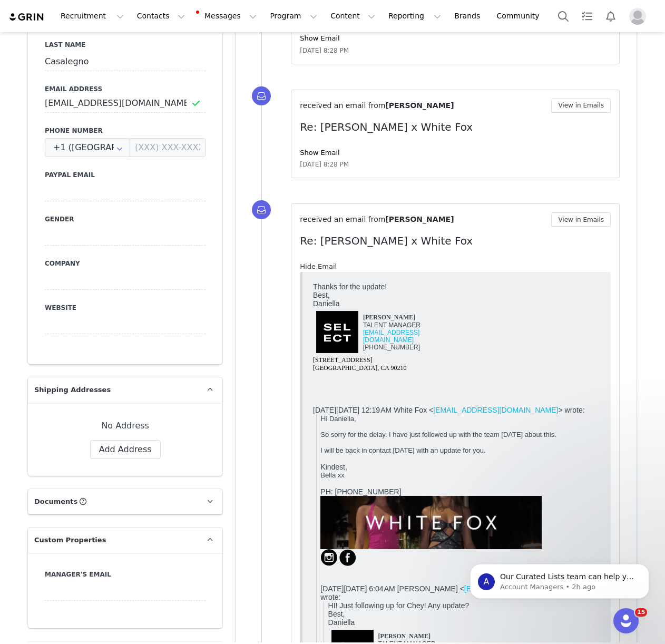 The image size is (665, 644). I want to click on label: Gender, so click(125, 219).